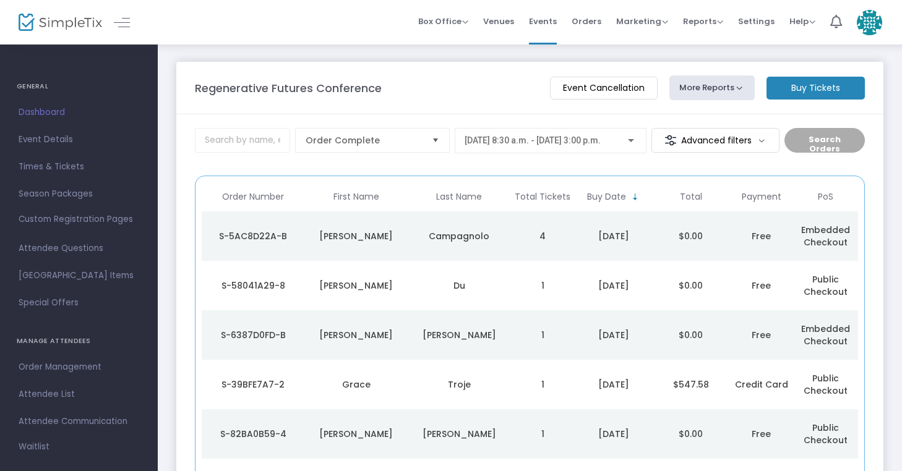 The image size is (902, 471). I want to click on input: Search by name, email, phone, order number, ip address, or last 4 digits of card, so click(242, 140).